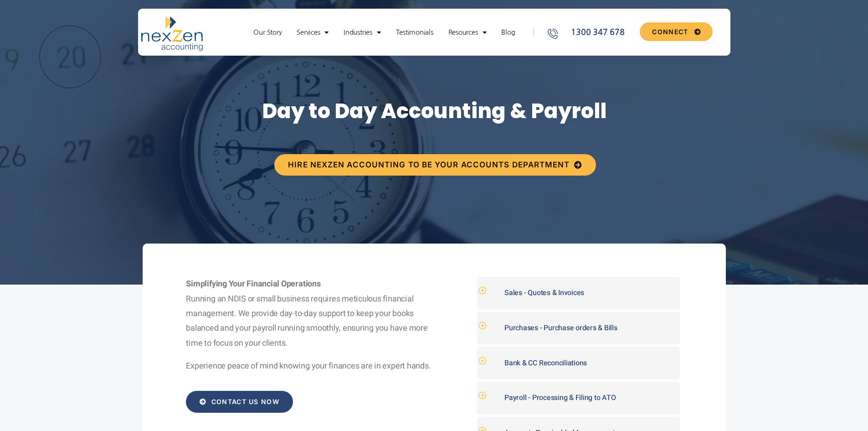  Describe the element at coordinates (384, 33) in the screenshot. I see `nav: Menu` at that location.